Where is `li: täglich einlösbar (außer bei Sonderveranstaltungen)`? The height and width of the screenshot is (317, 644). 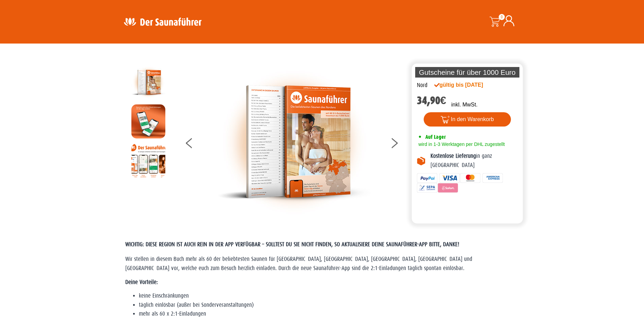
li: täglich einlösbar (außer bei Sonderveranstaltungen) is located at coordinates (329, 305).